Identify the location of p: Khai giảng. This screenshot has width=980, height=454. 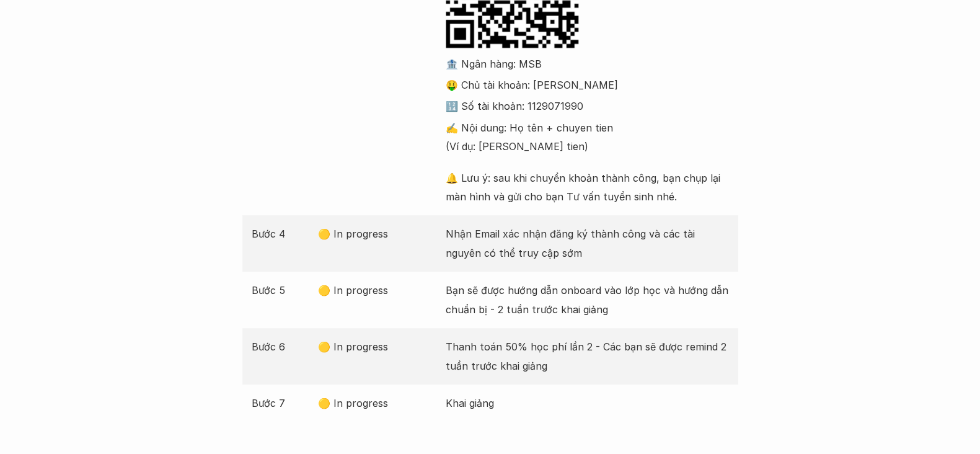
(587, 403).